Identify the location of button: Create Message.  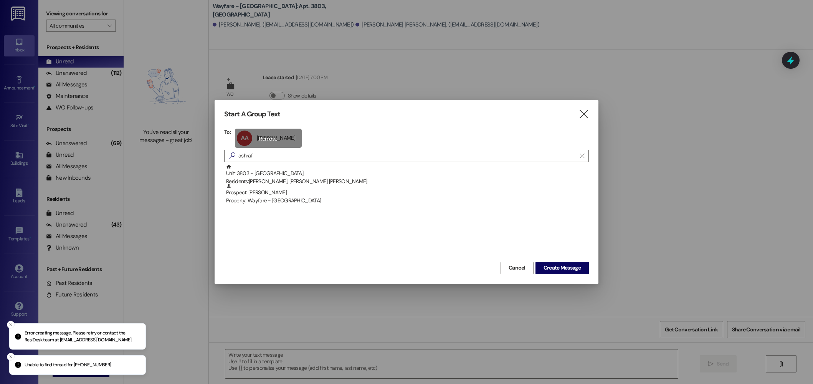
(562, 268).